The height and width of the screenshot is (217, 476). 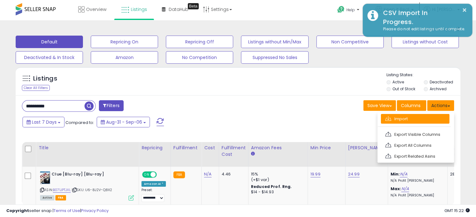 I want to click on label: Out of Stock, so click(x=403, y=89).